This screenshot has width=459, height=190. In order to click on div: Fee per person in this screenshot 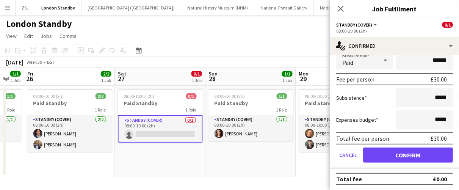, I will do `click(355, 79)`.